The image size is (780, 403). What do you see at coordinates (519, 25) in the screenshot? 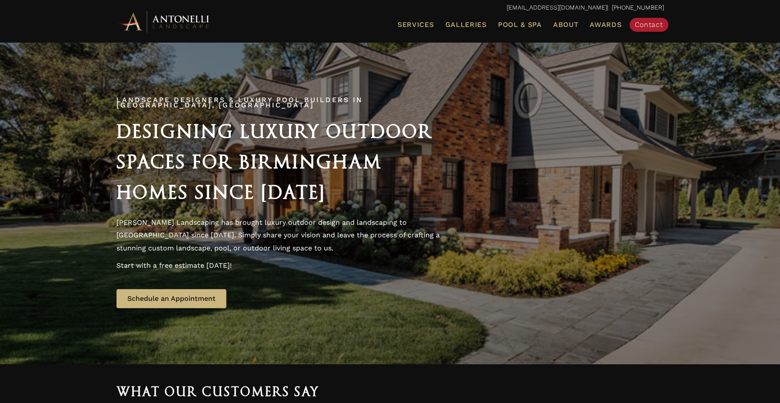
I see `a: Pool & Spa` at bounding box center [519, 25].